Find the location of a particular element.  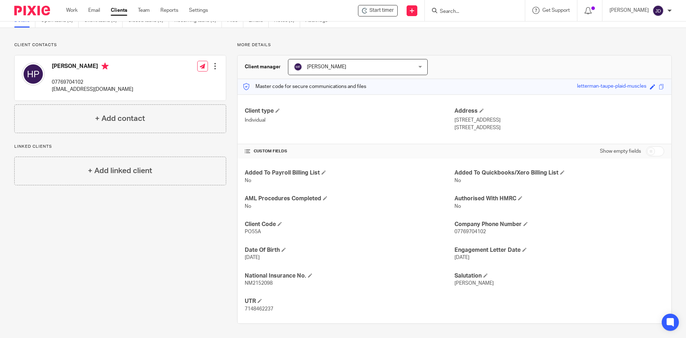

h4: UTR is located at coordinates (349, 301).